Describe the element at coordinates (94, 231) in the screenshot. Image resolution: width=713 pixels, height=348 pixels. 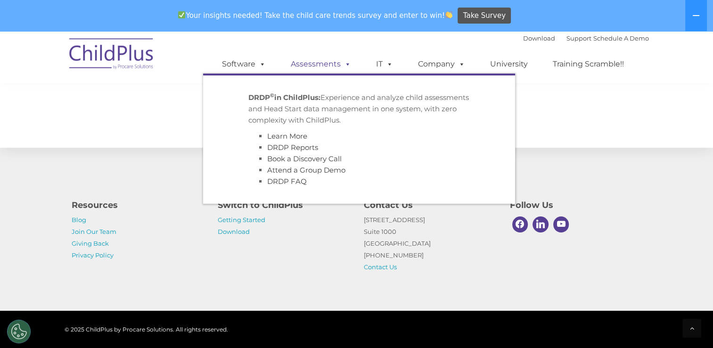
I see `a: Join Our Team` at that location.